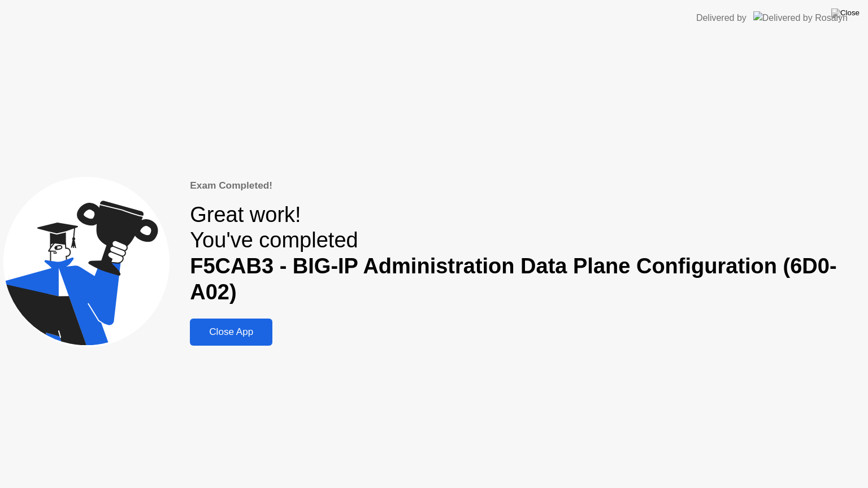  What do you see at coordinates (527, 254) in the screenshot?
I see `div: Great work! You've completed` at bounding box center [527, 254].